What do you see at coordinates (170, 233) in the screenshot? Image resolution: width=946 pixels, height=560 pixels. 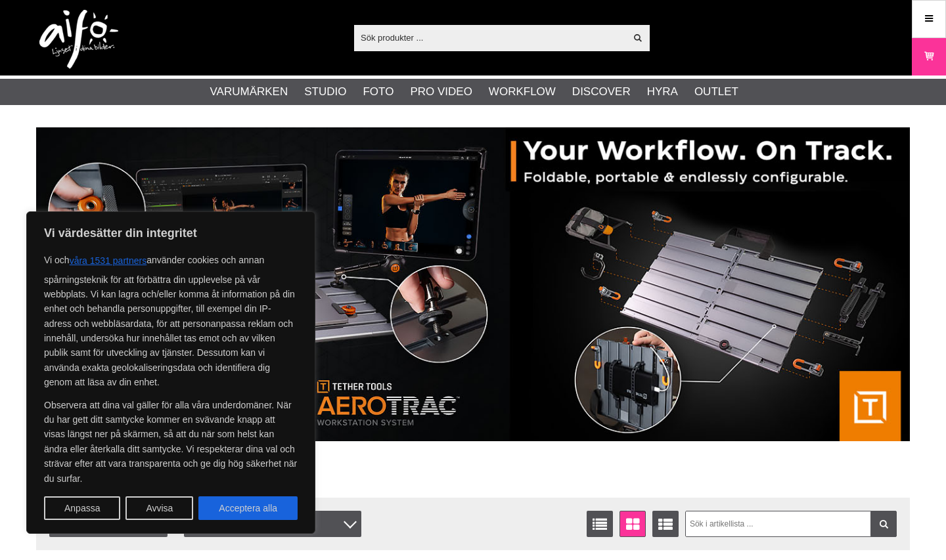 I see `p: Vi värdesätter din integritet` at bounding box center [170, 233].